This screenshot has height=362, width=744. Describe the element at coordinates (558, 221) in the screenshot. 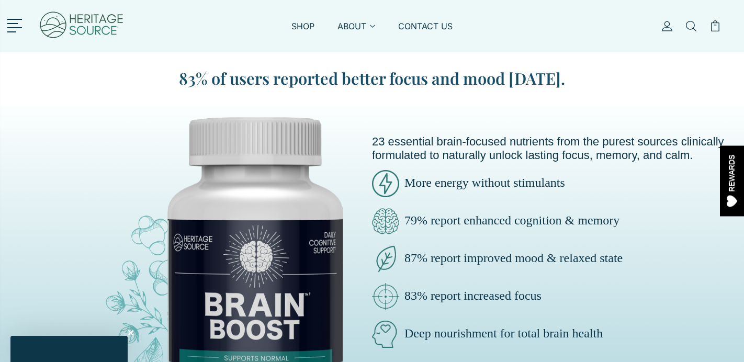

I see `p: 79% report enhanced cognition & memory` at that location.